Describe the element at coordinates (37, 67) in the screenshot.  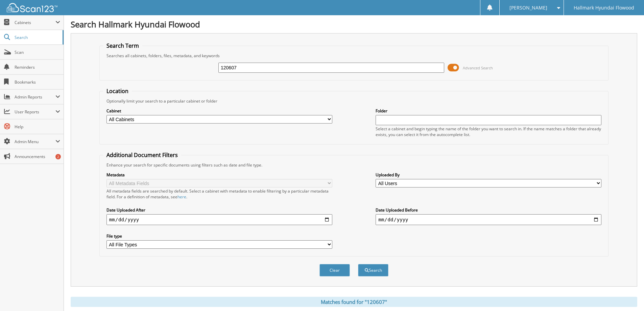
I see `span: Reminders` at that location.